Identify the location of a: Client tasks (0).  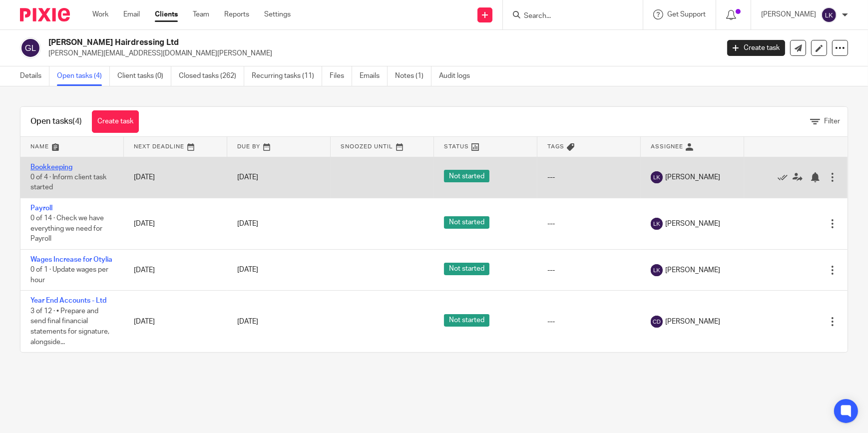
(144, 76).